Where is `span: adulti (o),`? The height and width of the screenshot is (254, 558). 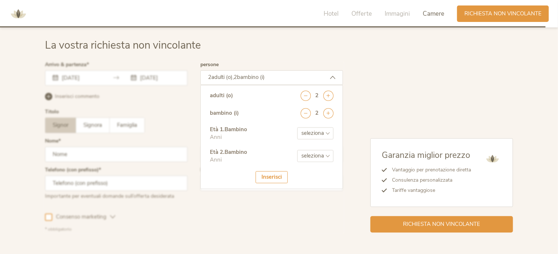 span: adulti (o), is located at coordinates (222, 77).